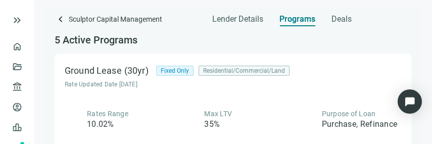  What do you see at coordinates (212, 124) in the screenshot?
I see `article: 35%` at bounding box center [212, 124].